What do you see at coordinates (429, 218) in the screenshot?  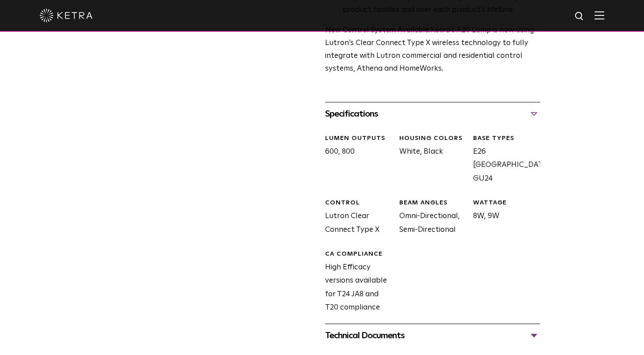 I see `div: Omni-Directional, Semi-Directional` at bounding box center [429, 218].